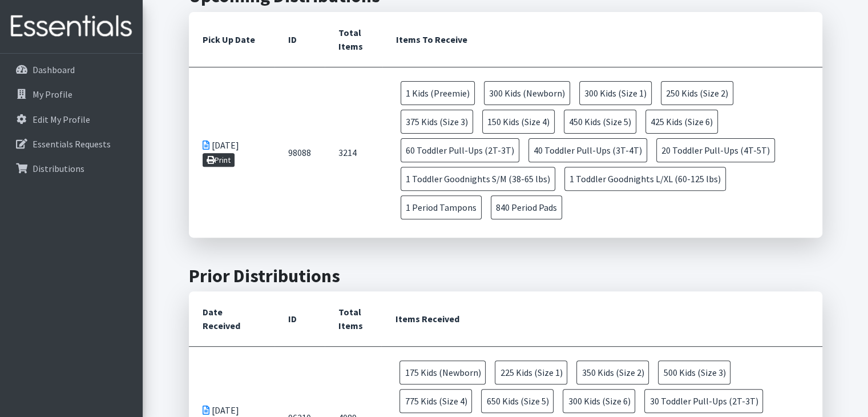 Image resolution: width=868 pixels, height=417 pixels. What do you see at coordinates (353, 152) in the screenshot?
I see `td: 3214` at bounding box center [353, 152].